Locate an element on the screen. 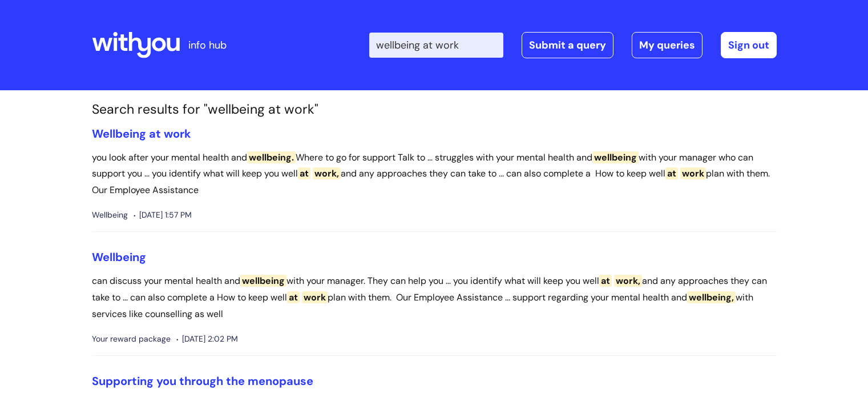 The height and width of the screenshot is (397, 868). input: Search is located at coordinates (436, 45).